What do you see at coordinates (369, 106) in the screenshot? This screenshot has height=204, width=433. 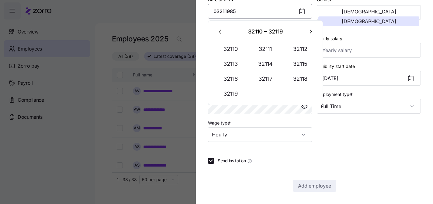 I see `input: Select employment type` at bounding box center [369, 106].